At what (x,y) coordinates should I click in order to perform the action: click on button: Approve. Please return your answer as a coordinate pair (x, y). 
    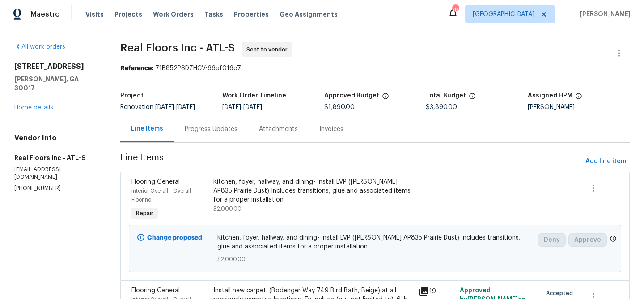
    Looking at the image, I should click on (588, 240).